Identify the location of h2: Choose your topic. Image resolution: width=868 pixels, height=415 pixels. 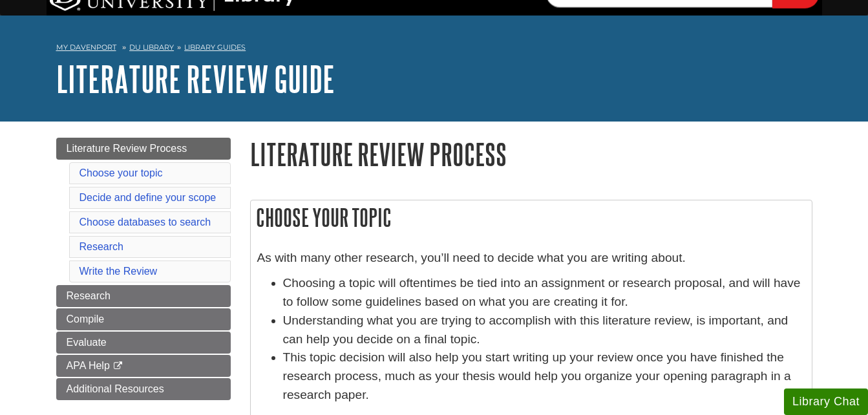
(531, 217).